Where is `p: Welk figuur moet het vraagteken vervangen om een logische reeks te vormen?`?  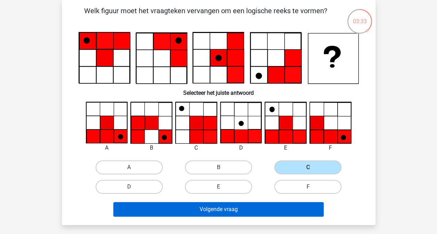
p: Welk figuur moet het vraagteken vervangen om een logische reeks te vormen? is located at coordinates (205, 16).